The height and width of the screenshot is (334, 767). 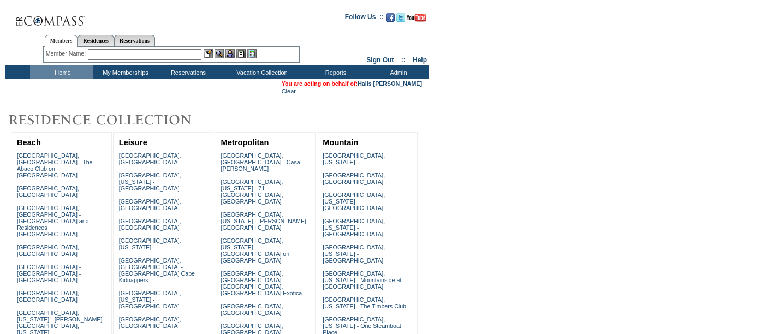 I want to click on td: Home, so click(x=61, y=72).